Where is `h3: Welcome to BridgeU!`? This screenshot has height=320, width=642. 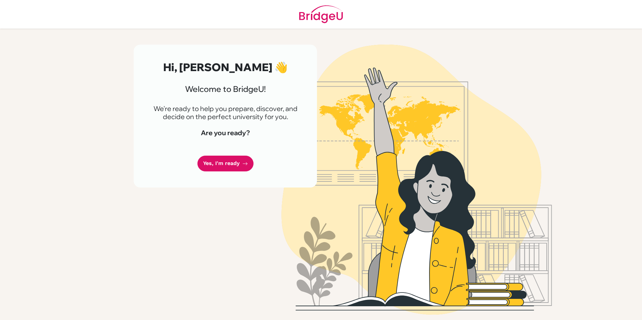 h3: Welcome to BridgeU! is located at coordinates (225, 89).